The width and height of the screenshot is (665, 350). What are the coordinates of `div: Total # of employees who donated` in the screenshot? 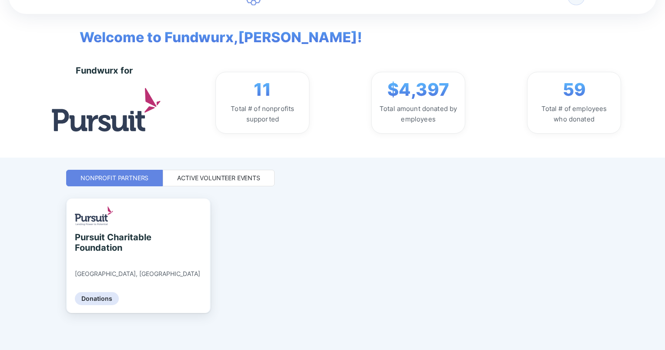 It's located at (574, 114).